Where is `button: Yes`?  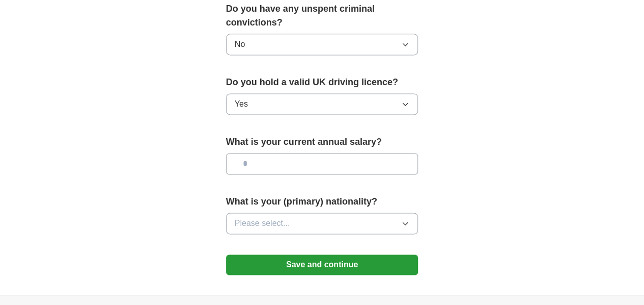
button: Yes is located at coordinates (322, 104).